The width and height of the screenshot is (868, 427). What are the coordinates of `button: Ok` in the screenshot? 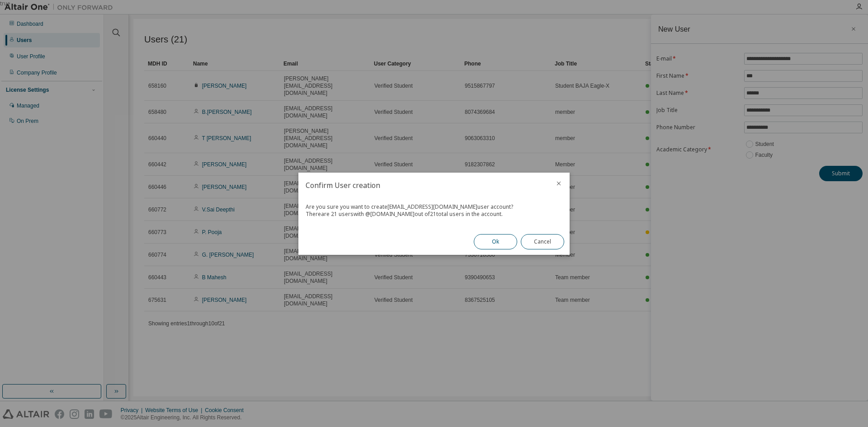 It's located at (495, 242).